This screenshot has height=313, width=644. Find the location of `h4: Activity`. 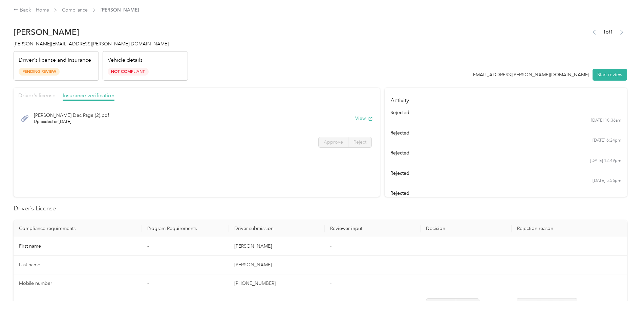

h4: Activity is located at coordinates (505, 98).